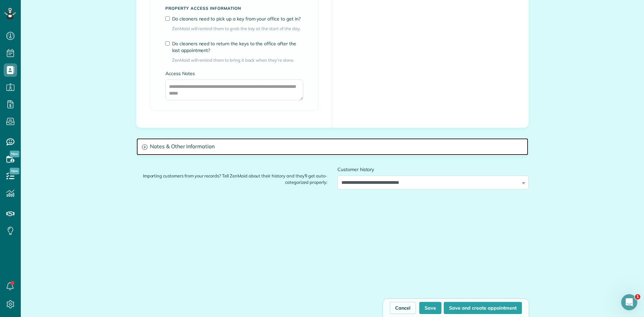  Describe the element at coordinates (237, 60) in the screenshot. I see `span: ZenMaid will remind them to bring it back when they’re done.` at that location.